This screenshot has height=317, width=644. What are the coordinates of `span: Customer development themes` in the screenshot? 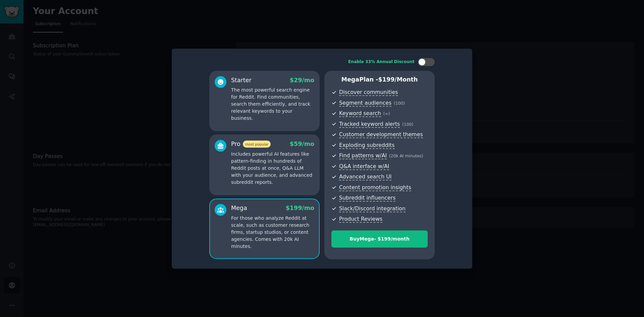 It's located at (381, 135).